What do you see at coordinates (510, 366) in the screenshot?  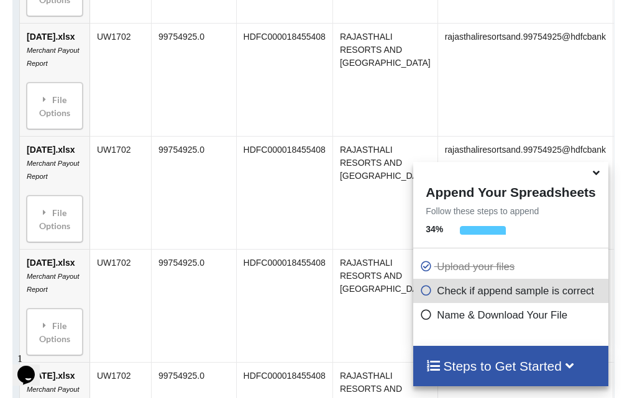 I see `h4: Steps to Get Started` at bounding box center [510, 366].